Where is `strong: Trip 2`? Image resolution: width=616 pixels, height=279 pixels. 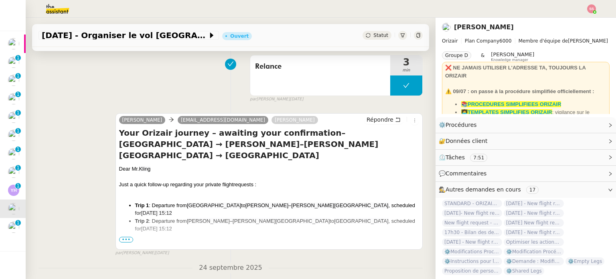 strong: Trip 2 is located at coordinates (142, 221).